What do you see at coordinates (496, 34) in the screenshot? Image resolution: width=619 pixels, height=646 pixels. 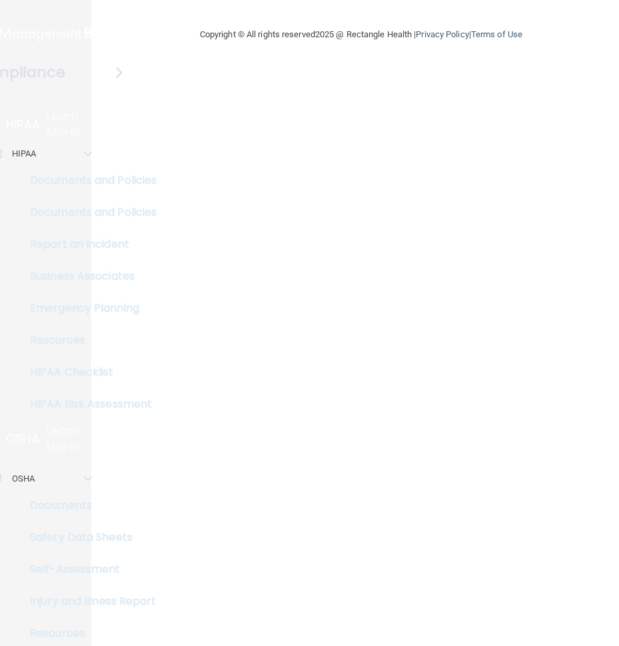 I see `a: Terms of Use` at bounding box center [496, 34].